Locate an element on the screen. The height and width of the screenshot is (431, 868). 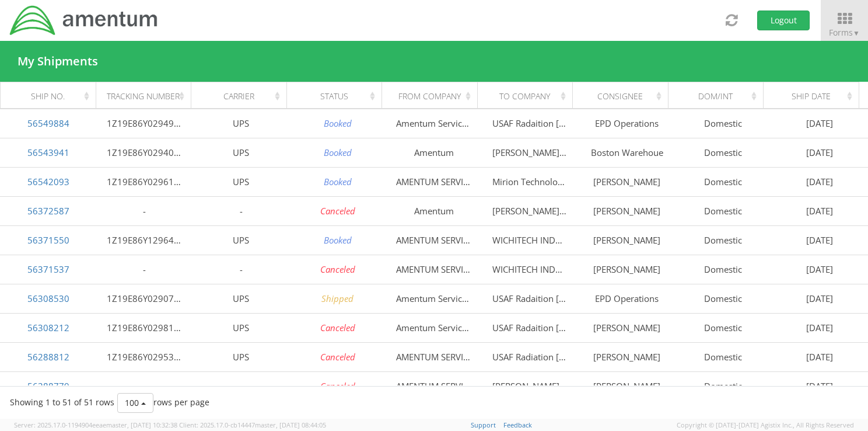
a: 56543941 is located at coordinates (48, 152).